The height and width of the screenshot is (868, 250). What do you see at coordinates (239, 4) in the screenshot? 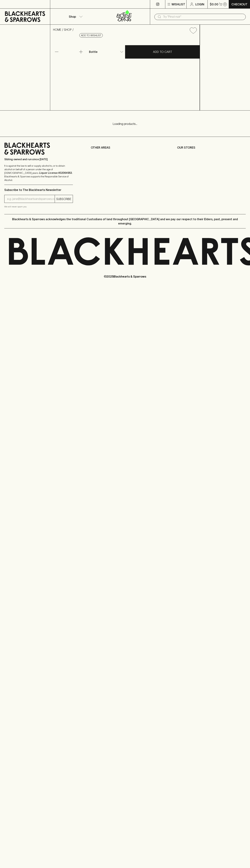
I see `p: Checkout` at bounding box center [239, 4].